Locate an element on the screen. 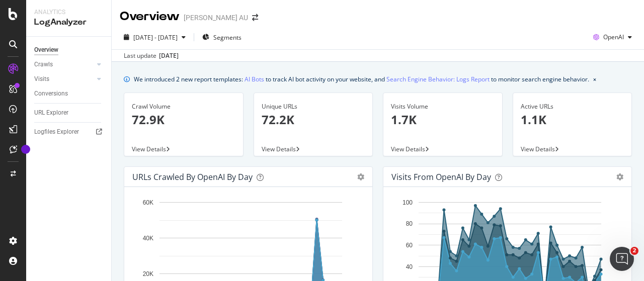  a: Overview is located at coordinates (69, 50).